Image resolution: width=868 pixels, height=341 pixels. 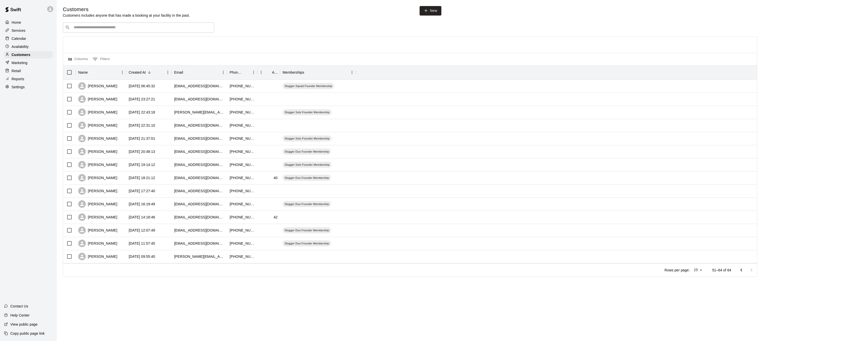 What do you see at coordinates (18, 79) in the screenshot?
I see `p: Reports` at bounding box center [18, 79].